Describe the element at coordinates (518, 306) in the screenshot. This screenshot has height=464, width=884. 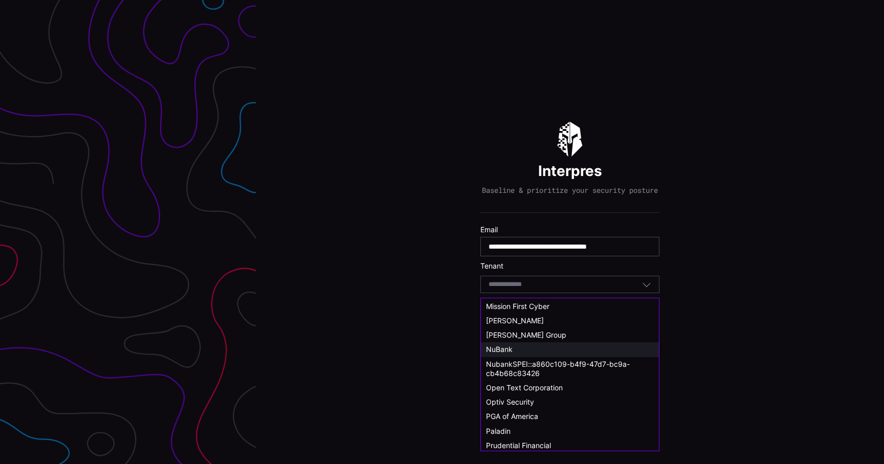
I see `span: Mission First Cyber` at that location.